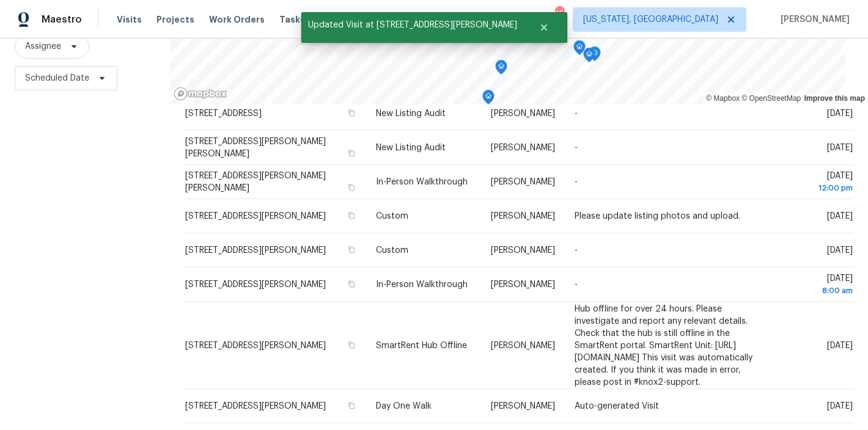  I want to click on div: 16, so click(559, 14).